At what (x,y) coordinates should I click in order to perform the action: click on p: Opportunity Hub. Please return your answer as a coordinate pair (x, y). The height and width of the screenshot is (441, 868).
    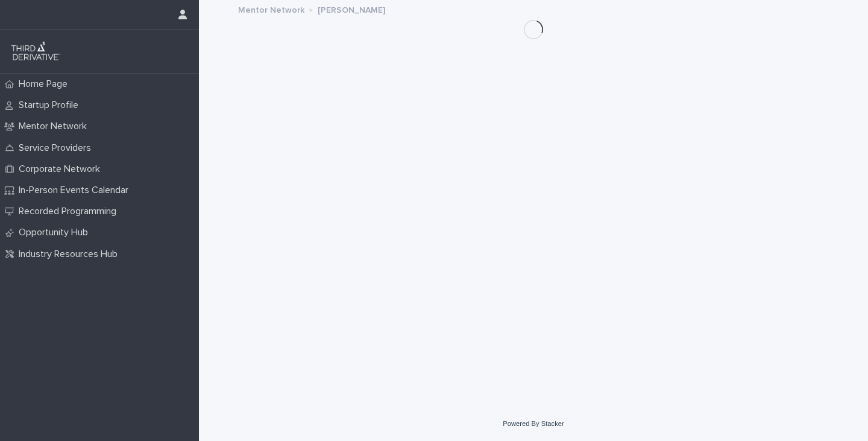
    Looking at the image, I should click on (55, 232).